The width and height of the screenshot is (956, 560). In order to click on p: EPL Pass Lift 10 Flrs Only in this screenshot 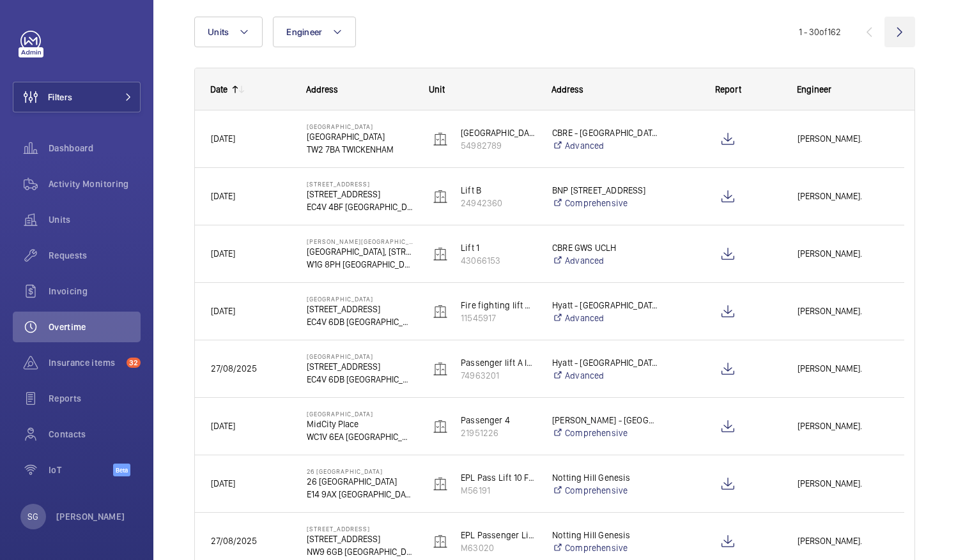, I will do `click(498, 478)`.